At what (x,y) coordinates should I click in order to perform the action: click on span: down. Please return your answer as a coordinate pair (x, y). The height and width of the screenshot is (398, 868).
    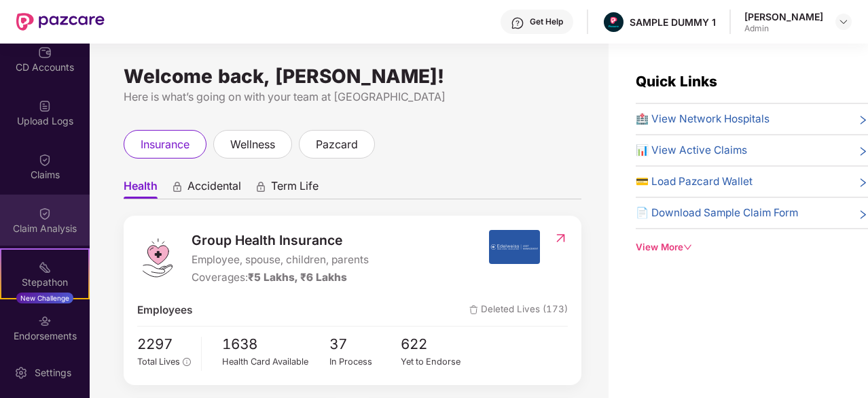
    Looking at the image, I should click on (687, 247).